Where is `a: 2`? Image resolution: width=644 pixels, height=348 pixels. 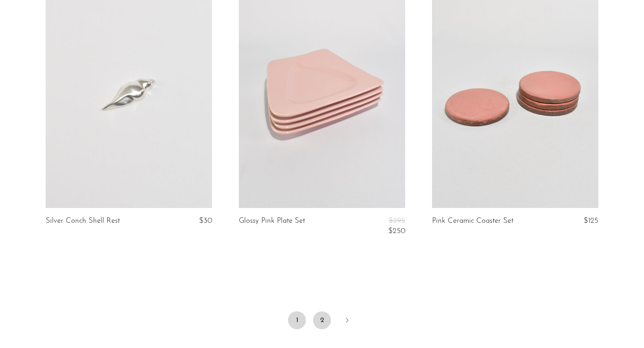
a: 2 is located at coordinates (322, 320).